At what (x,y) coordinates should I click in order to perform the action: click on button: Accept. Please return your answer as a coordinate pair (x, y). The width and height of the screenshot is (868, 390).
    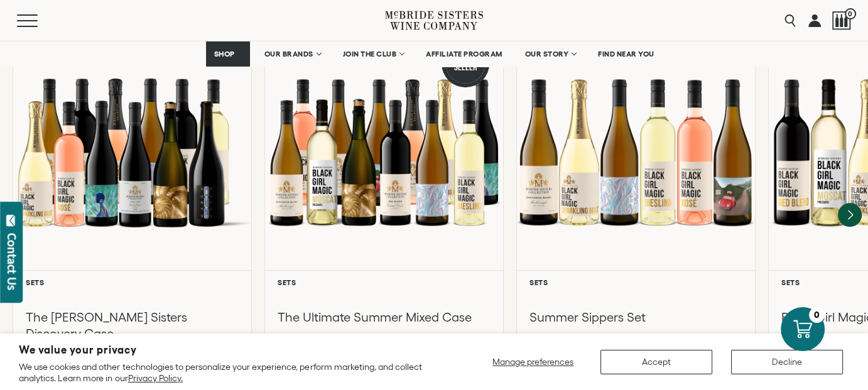
    Looking at the image, I should click on (656, 362).